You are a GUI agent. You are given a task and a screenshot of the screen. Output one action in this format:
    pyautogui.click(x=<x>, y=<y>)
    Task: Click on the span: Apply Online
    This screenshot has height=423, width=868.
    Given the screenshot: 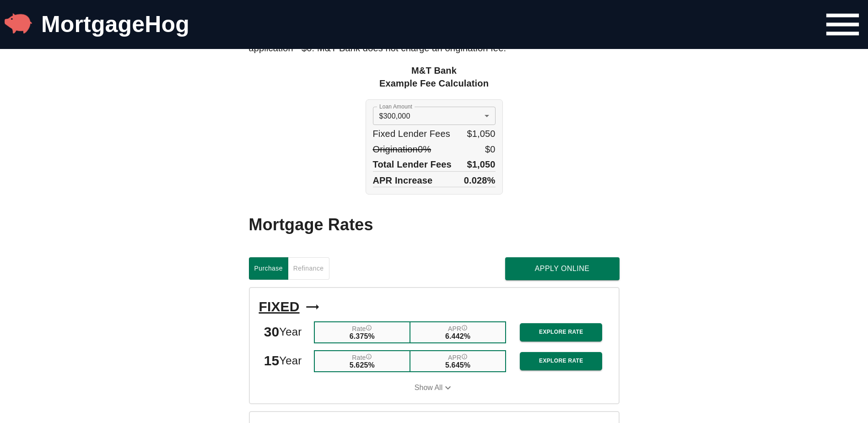 What is the action you would take?
    pyautogui.click(x=562, y=269)
    